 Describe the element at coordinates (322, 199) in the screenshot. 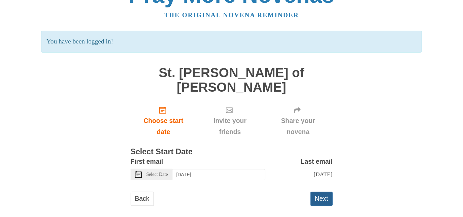

I see `button: Next` at that location.